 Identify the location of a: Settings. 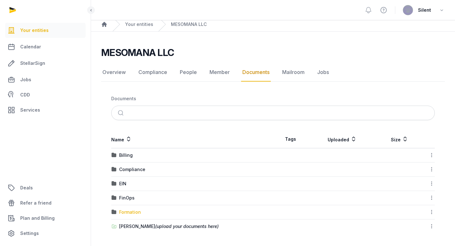
(45, 233).